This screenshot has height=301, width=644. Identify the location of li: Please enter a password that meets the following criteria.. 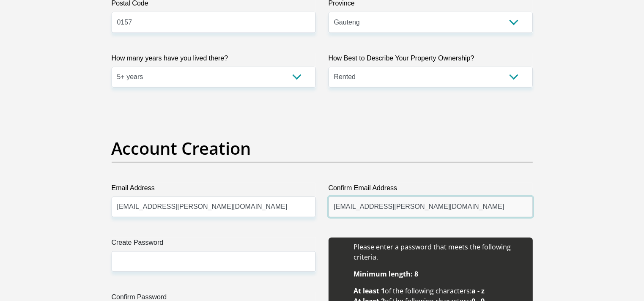
(439, 252).